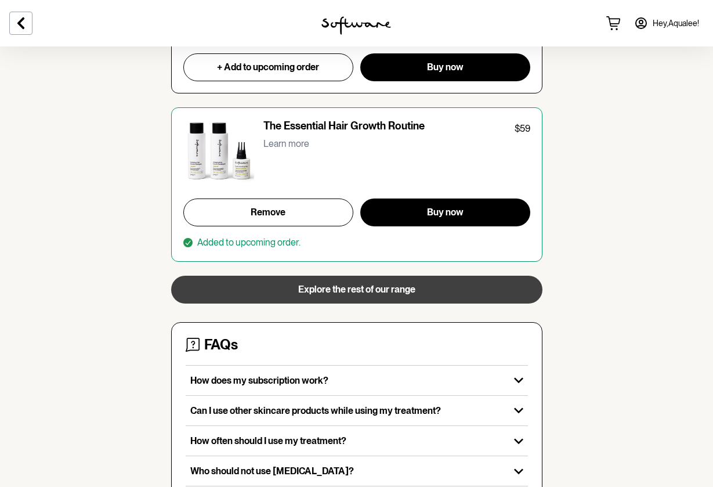  Describe the element at coordinates (286, 143) in the screenshot. I see `button: Learn more` at that location.